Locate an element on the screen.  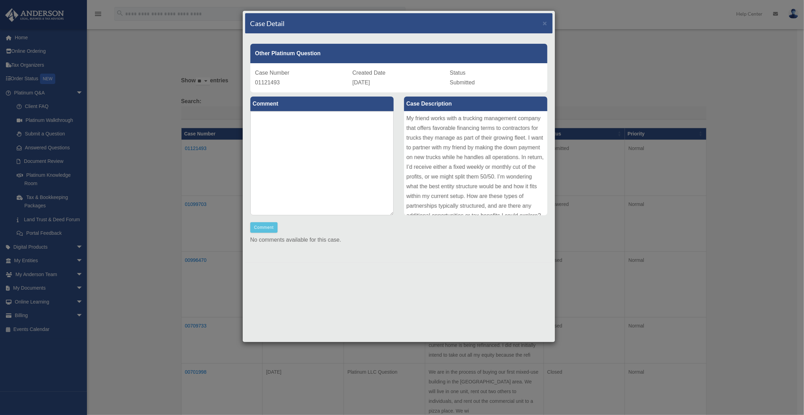
label: Case Description is located at coordinates (475, 104).